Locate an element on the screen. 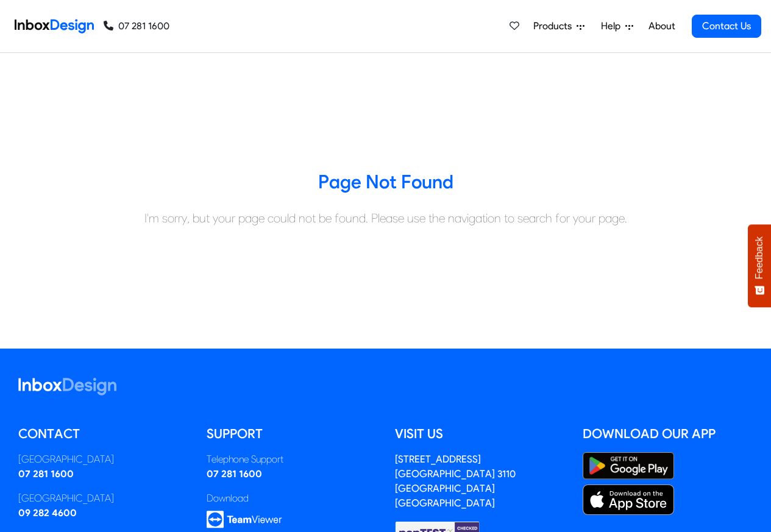 The height and width of the screenshot is (532, 771). img: Google Play Store is located at coordinates (629, 466).